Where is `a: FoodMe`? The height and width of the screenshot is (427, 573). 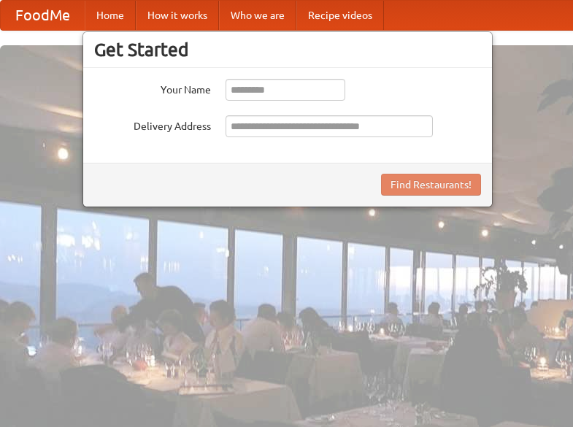
a: FoodMe is located at coordinates (42, 15).